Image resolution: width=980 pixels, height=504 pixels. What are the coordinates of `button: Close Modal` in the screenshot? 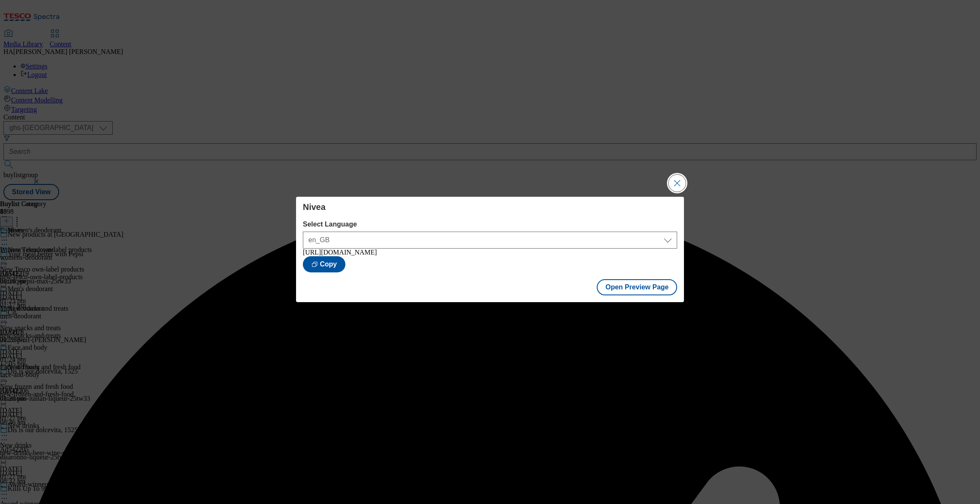 It's located at (677, 183).